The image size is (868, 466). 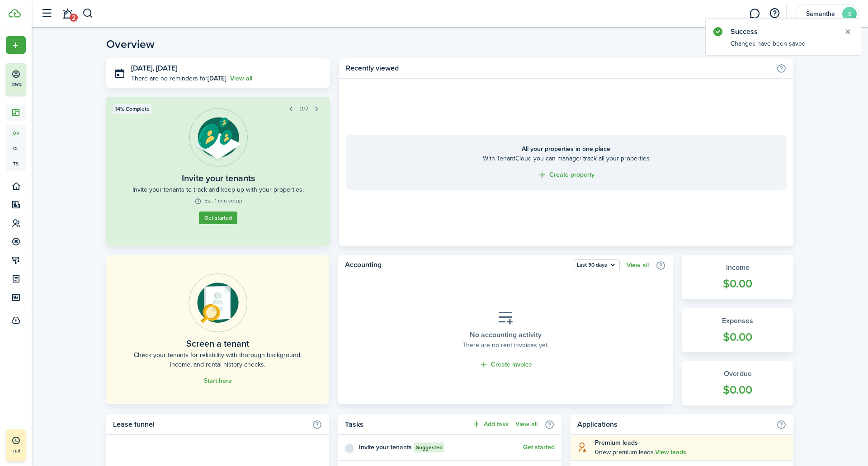 I want to click on widget-stats-title: Income, so click(x=737, y=268).